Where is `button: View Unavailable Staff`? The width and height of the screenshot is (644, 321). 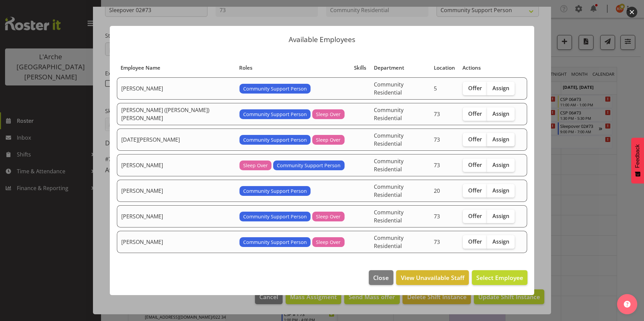
button: View Unavailable Staff is located at coordinates (432, 277).